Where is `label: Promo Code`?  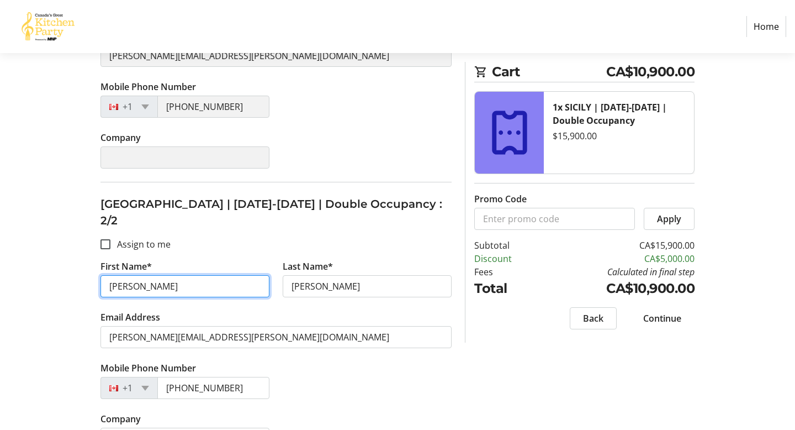 label: Promo Code is located at coordinates (500, 199).